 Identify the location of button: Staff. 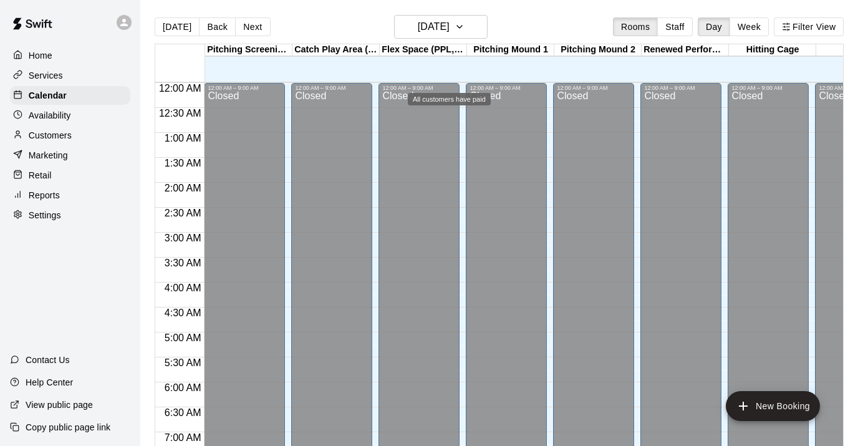
(675, 27).